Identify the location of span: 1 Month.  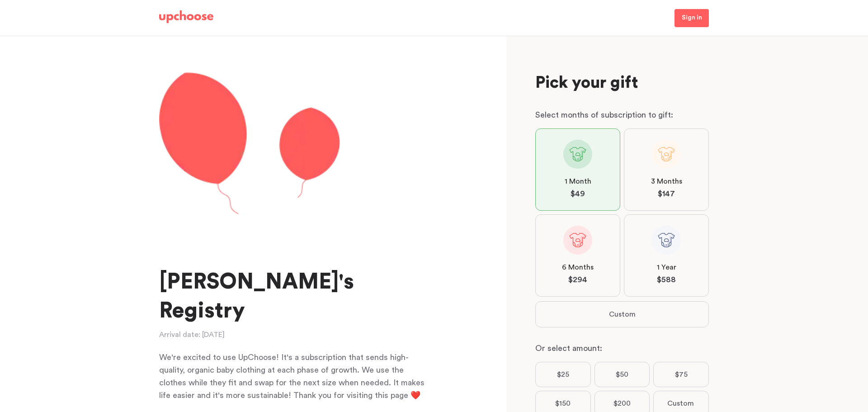
(578, 181).